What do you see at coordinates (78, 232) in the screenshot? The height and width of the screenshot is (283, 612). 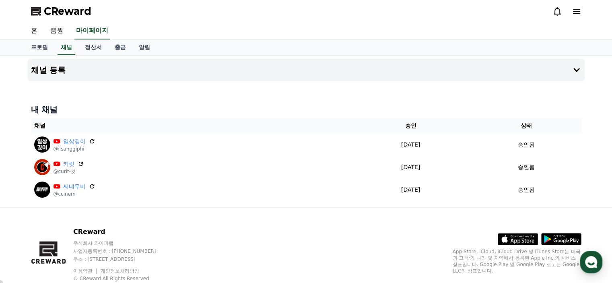 I see `span: 대화` at bounding box center [78, 232].